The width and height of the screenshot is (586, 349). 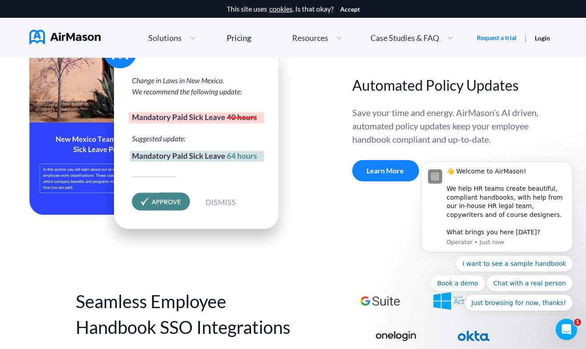 What do you see at coordinates (380, 301) in the screenshot?
I see `img: google_workspace` at bounding box center [380, 301].